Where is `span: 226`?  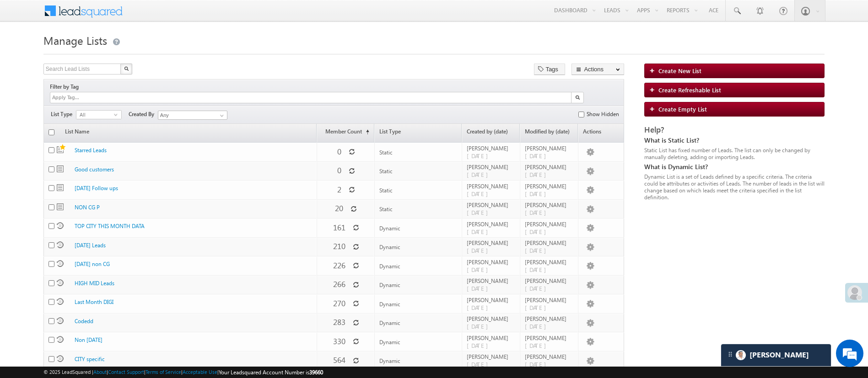 span: 226 is located at coordinates (339, 266).